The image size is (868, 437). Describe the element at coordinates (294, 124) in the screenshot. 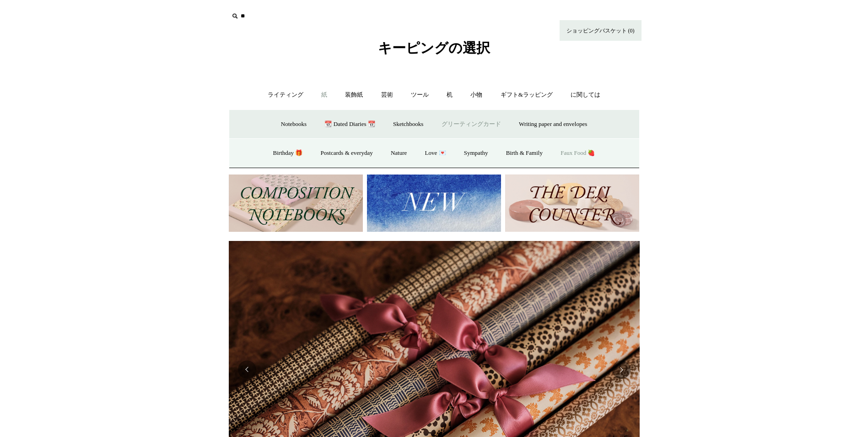

I see `a: Notebooks` at that location.